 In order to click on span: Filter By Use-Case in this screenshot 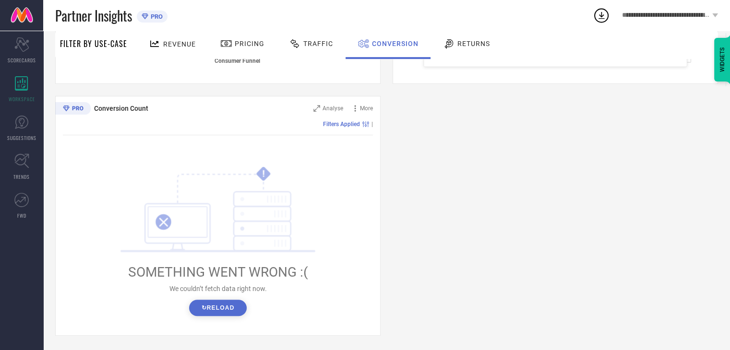, I will do `click(94, 44)`.